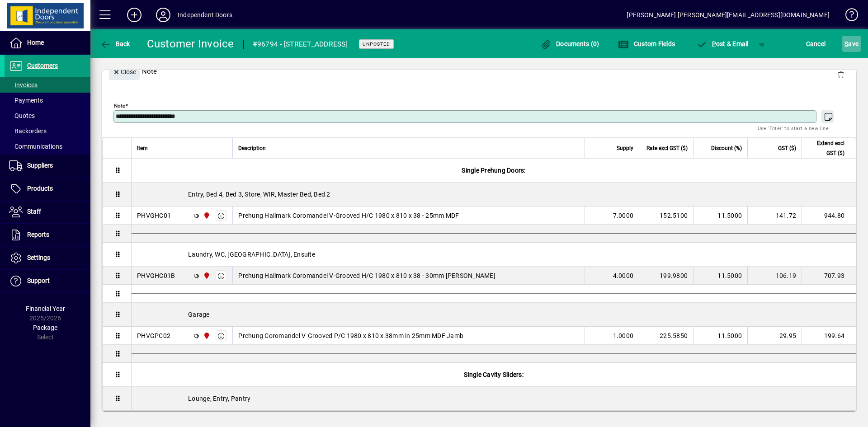 The image size is (868, 427). What do you see at coordinates (666, 275) in the screenshot?
I see `div: 199.9800` at bounding box center [666, 275].